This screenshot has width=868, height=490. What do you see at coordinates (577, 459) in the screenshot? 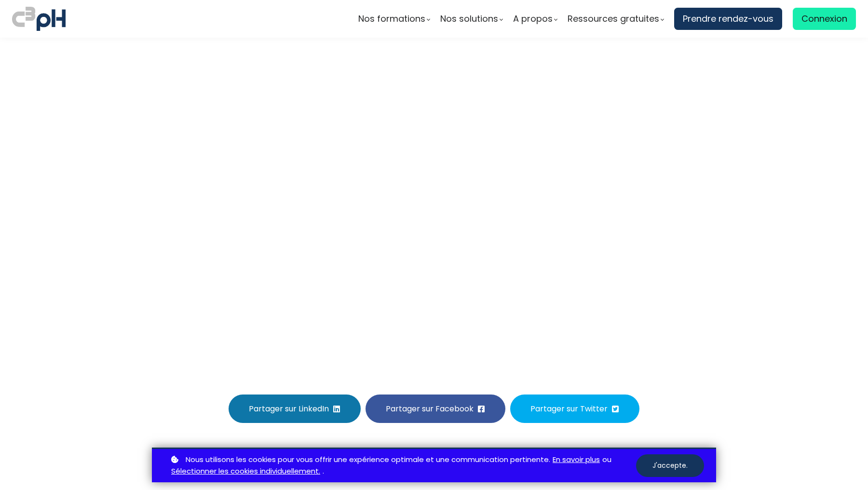
I see `a: En savoir plus` at bounding box center [577, 459].